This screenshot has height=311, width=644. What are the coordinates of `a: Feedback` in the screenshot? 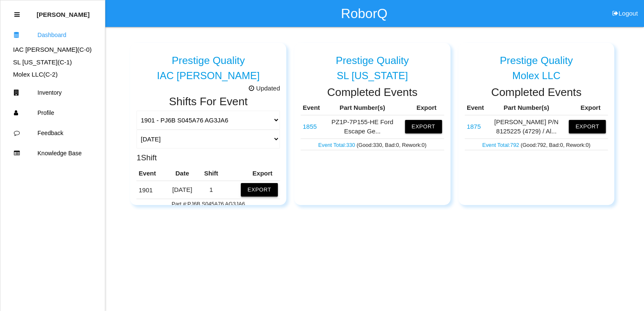 It's located at (52, 133).